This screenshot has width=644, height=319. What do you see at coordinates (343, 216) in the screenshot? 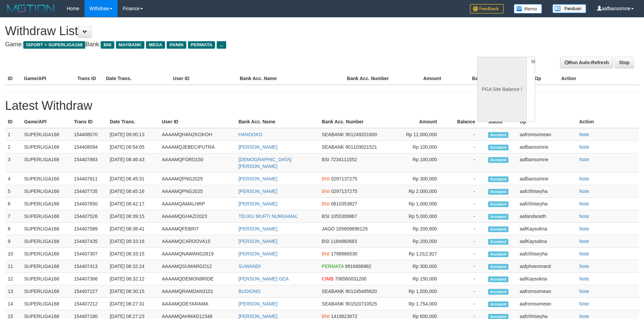
I see `span: 1055300867` at bounding box center [343, 216].